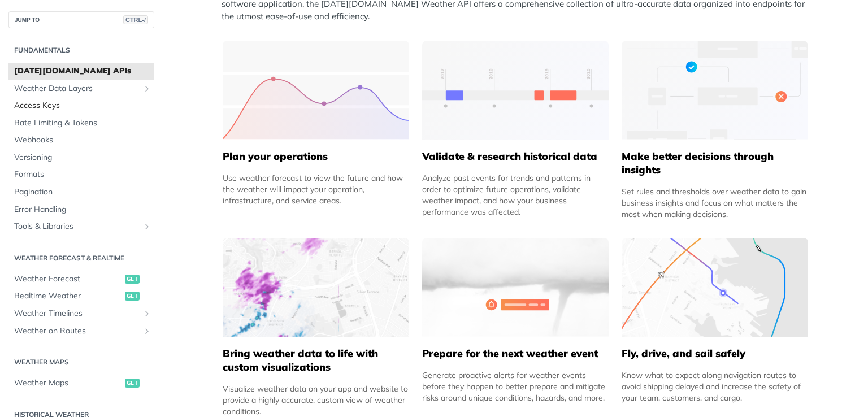 This screenshot has width=868, height=417. Describe the element at coordinates (82, 20) in the screenshot. I see `button: JUMP TOCTRL-/` at that location.